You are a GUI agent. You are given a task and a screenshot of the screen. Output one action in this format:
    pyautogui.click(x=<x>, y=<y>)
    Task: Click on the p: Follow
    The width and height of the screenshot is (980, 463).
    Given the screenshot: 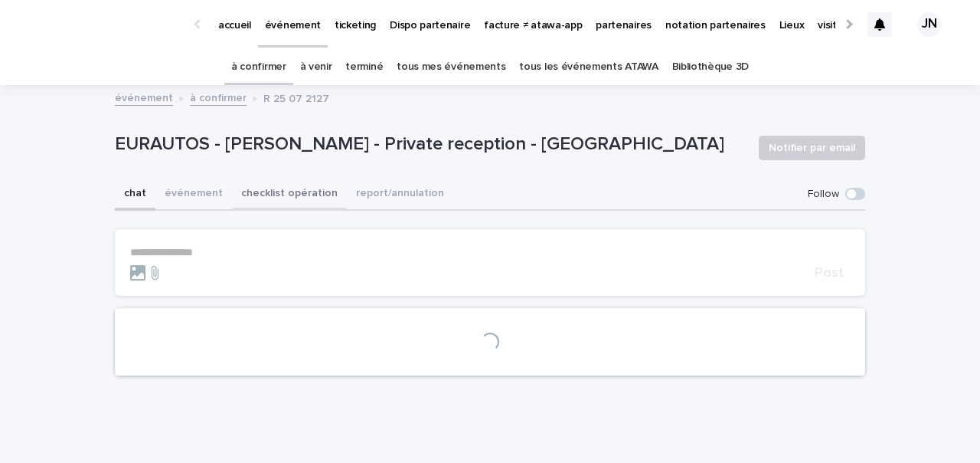 What is the action you would take?
    pyautogui.click(x=823, y=194)
    